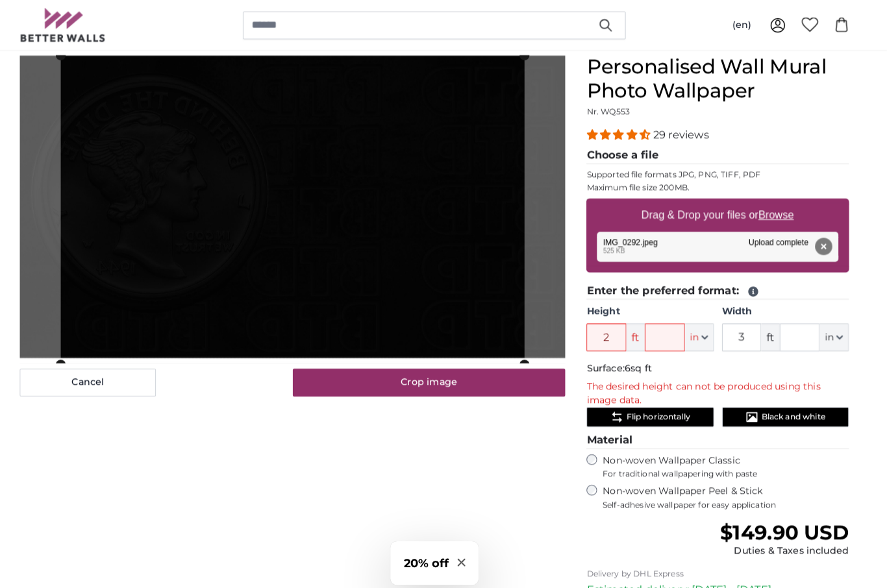 Image resolution: width=887 pixels, height=588 pixels. I want to click on span: For traditional wallpapering with paste, so click(728, 463).